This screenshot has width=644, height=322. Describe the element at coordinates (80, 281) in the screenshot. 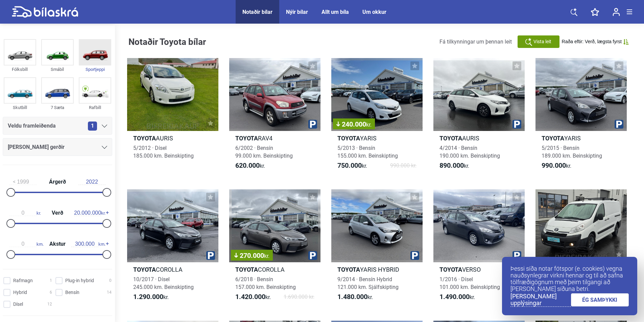

I see `span: Plug-in hybrid` at that location.